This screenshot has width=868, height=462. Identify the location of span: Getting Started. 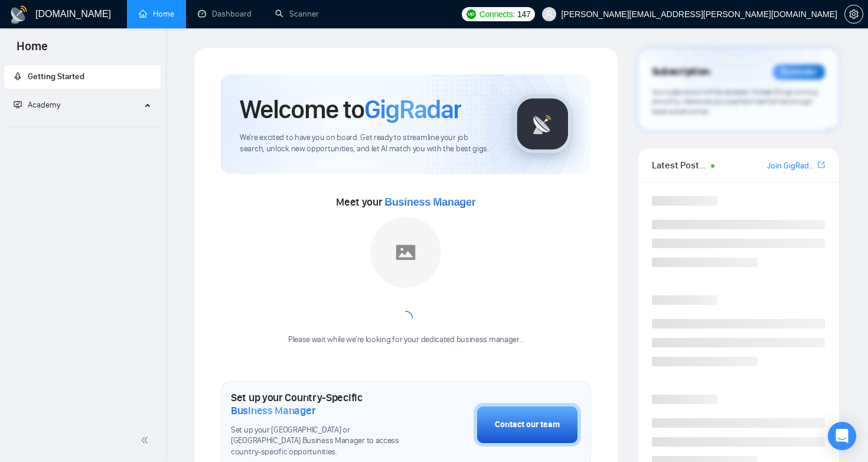
(56, 76).